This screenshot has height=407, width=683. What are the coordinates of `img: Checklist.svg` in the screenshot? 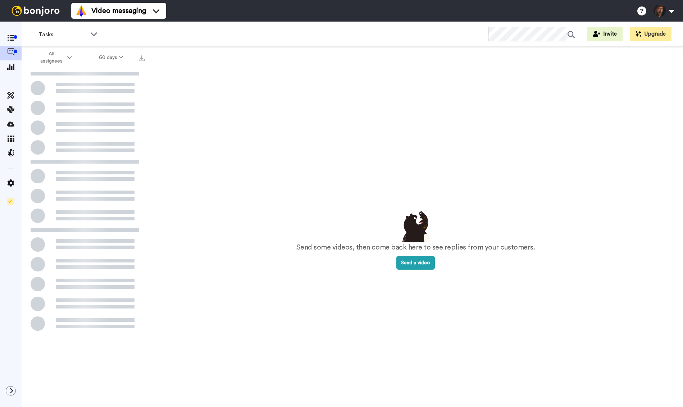 It's located at (11, 201).